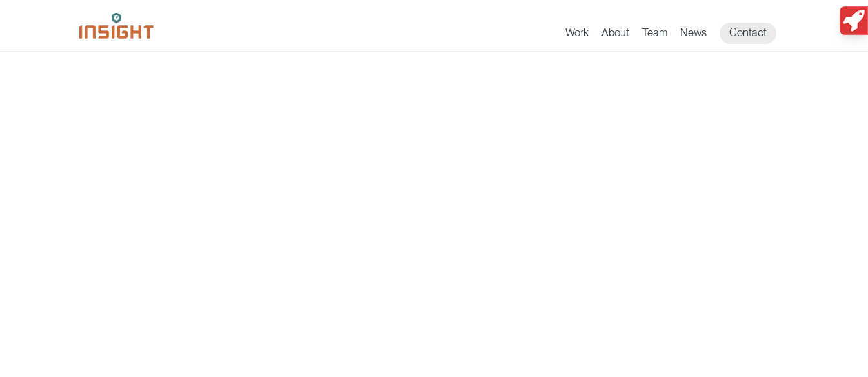  What do you see at coordinates (693, 35) in the screenshot?
I see `a: News` at bounding box center [693, 35].